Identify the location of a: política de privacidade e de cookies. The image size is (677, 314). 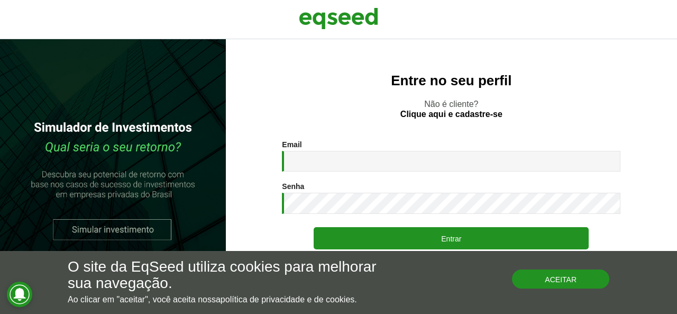
(288, 299).